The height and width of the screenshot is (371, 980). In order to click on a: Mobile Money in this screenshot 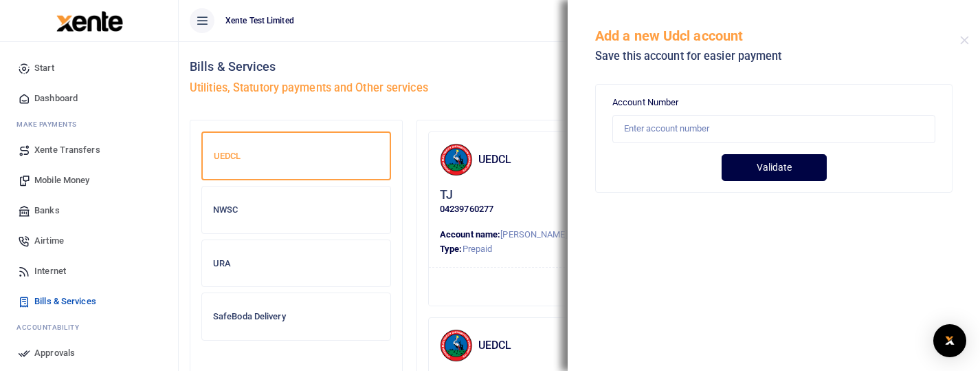, I will do `click(88, 180)`.